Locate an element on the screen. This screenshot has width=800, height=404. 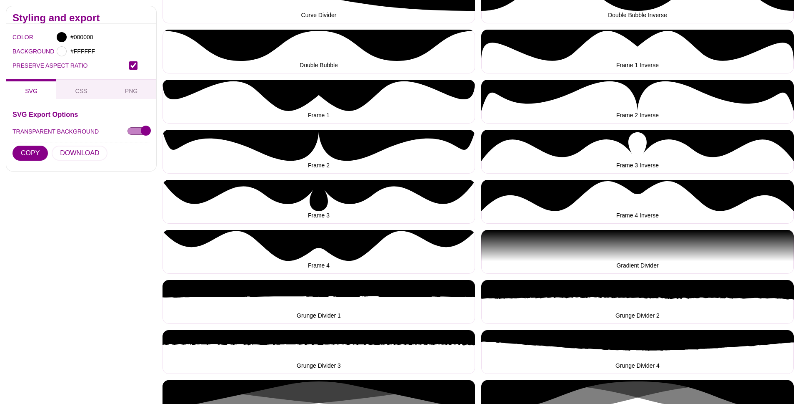
label: PRESERVE ASPECT RATIO is located at coordinates (71, 65).